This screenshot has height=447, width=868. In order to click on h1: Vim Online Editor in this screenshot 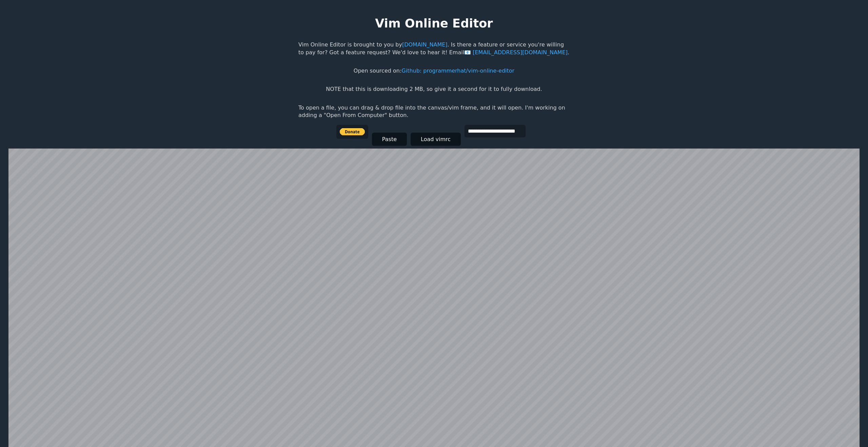, I will do `click(433, 23)`.